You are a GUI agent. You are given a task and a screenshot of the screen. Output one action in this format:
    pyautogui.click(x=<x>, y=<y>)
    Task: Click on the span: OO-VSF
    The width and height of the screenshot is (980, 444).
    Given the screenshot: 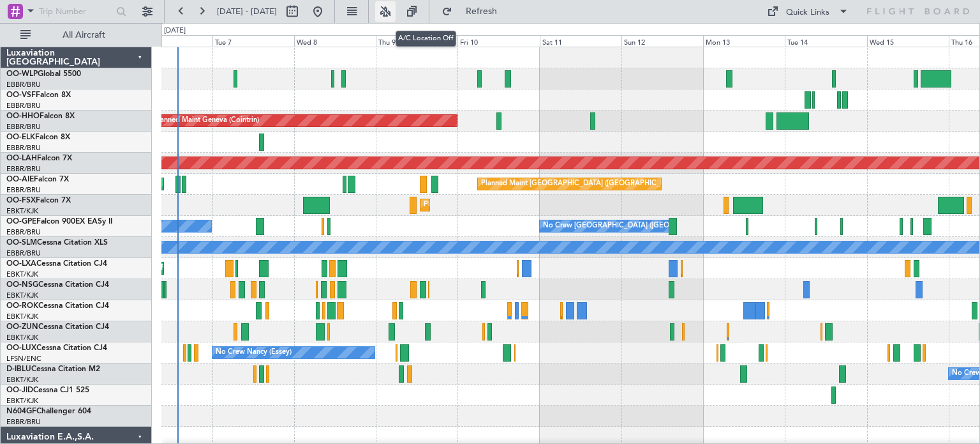 What is the action you would take?
    pyautogui.click(x=21, y=95)
    